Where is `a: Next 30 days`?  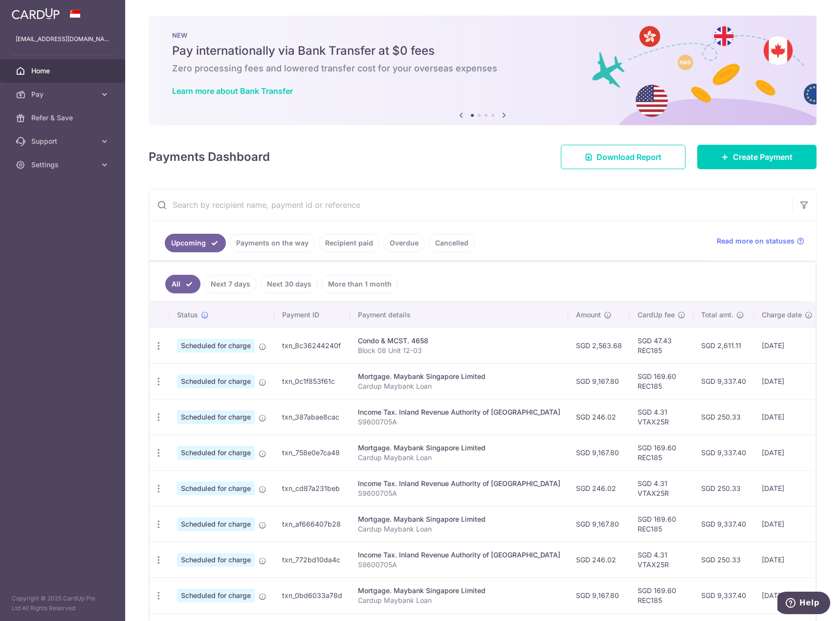
a: Next 30 days is located at coordinates (289, 284).